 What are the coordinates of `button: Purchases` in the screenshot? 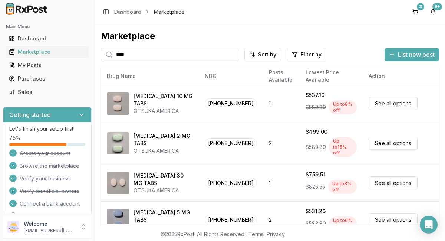 It's located at (47, 79).